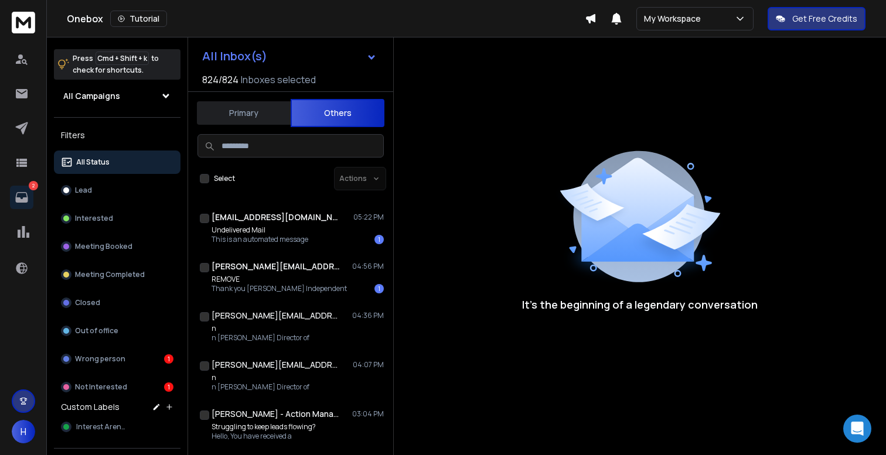 This screenshot has width=886, height=455. I want to click on label: Select, so click(224, 179).